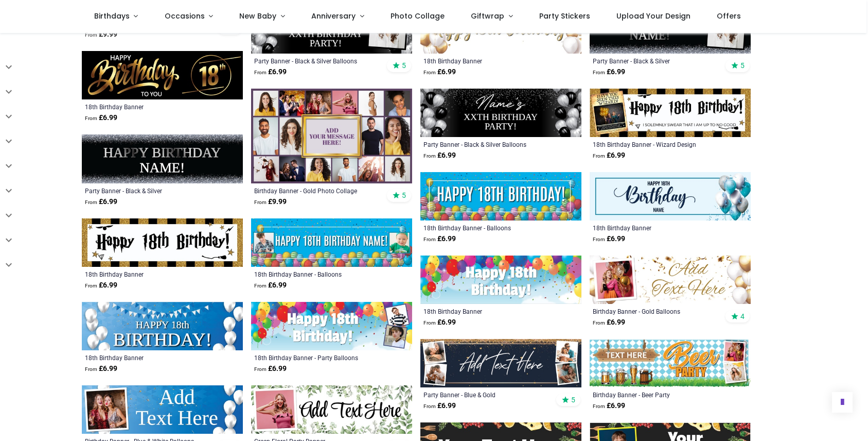 The image size is (868, 441). I want to click on img: Happy 18th Birthday Banner - Blue White Balloons, so click(670, 196).